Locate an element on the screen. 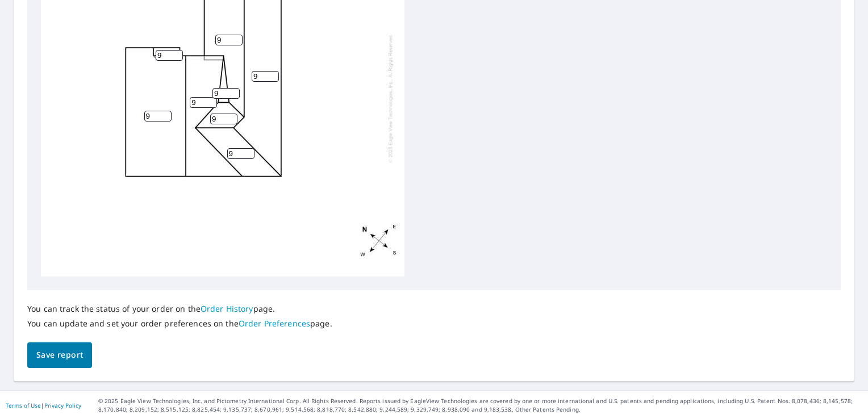  p: You can track the status of your order on the page. is located at coordinates (180, 309).